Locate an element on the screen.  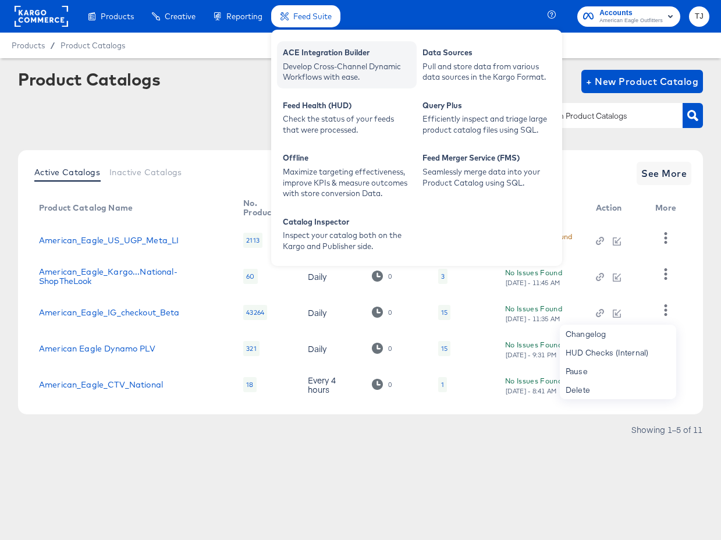
div: 2113 is located at coordinates (253, 240).